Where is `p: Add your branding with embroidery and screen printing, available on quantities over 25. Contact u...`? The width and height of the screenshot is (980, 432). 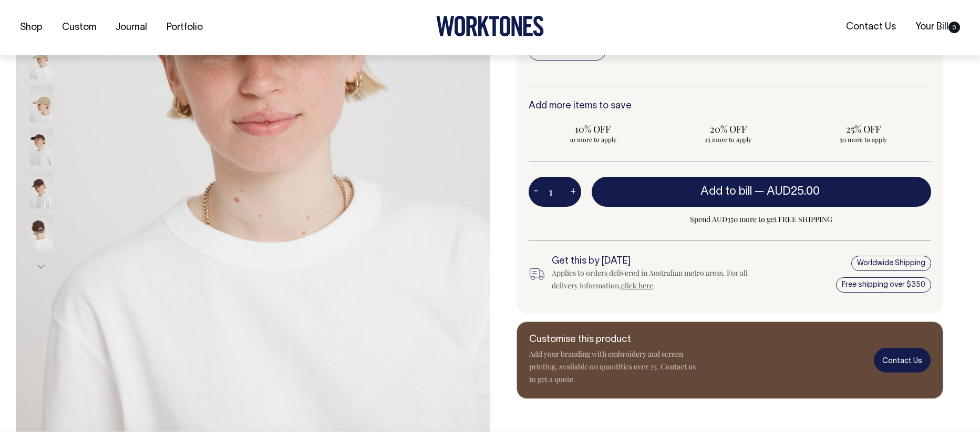 p: Add your branding with embroidery and screen printing, available on quantities over 25. Contact u... is located at coordinates (613, 367).